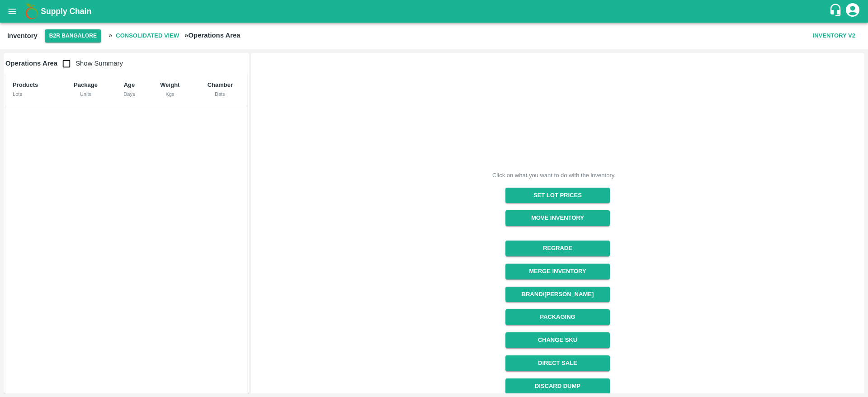  What do you see at coordinates (170, 85) in the screenshot?
I see `b: Weight` at bounding box center [170, 85].